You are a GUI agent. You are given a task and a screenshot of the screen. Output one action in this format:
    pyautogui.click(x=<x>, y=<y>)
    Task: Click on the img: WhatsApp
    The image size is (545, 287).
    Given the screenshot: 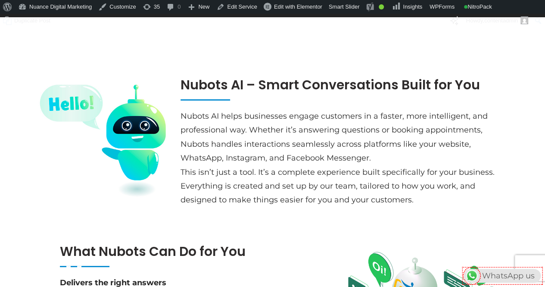 What is the action you would take?
    pyautogui.click(x=472, y=275)
    